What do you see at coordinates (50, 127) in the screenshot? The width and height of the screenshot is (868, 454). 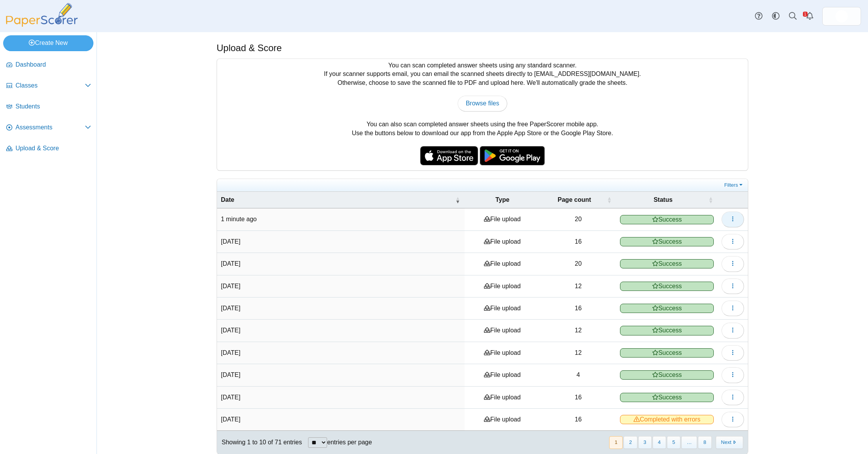 I see `span: Assessments` at bounding box center [50, 127].